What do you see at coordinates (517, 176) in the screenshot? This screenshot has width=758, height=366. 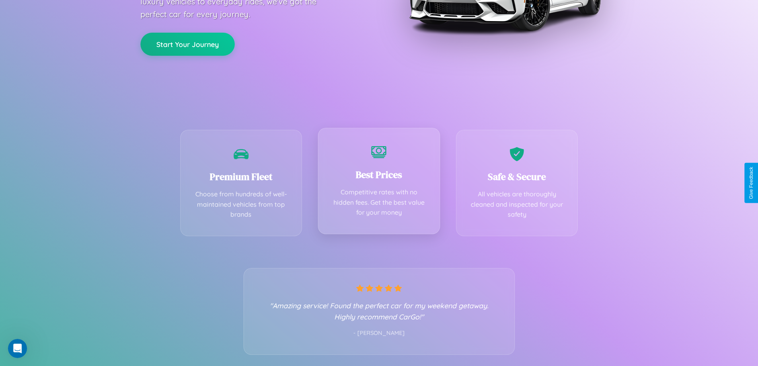 I see `h3: Safe & Secure` at bounding box center [517, 176].